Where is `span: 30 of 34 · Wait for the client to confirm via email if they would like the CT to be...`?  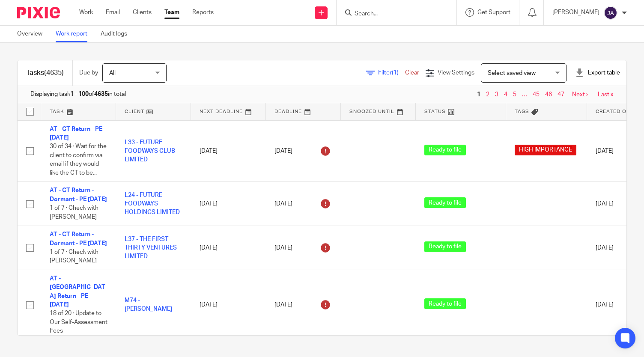
span: 30 of 34 · Wait for the client to confirm via email if they would like the CT to be... is located at coordinates (78, 160).